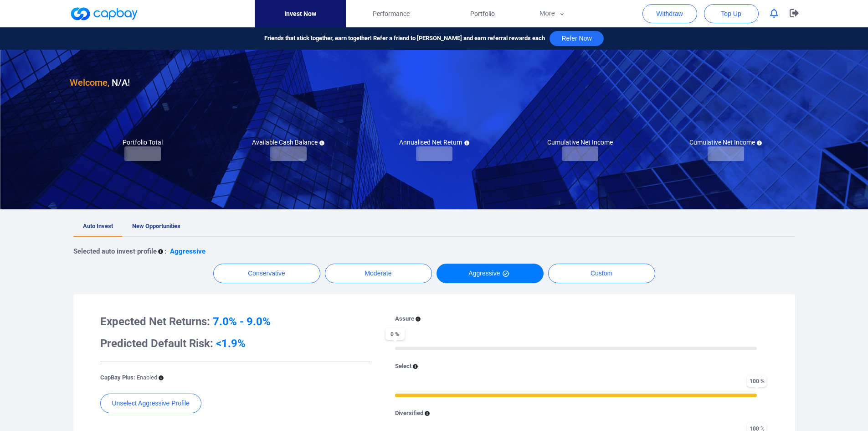  I want to click on p: Assure, so click(405, 319).